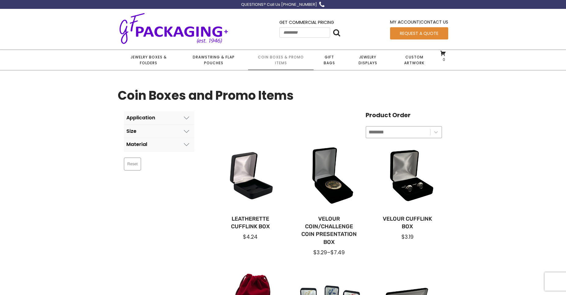  What do you see at coordinates (159, 145) in the screenshot?
I see `button: Material` at bounding box center [159, 145].